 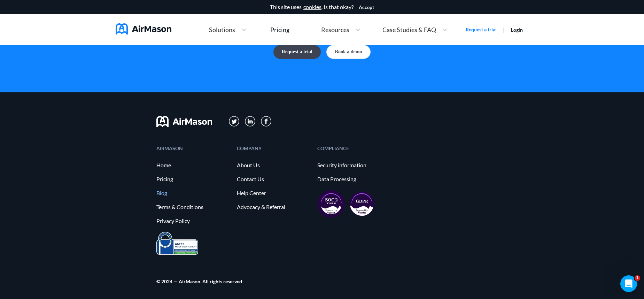 What do you see at coordinates (193, 193) in the screenshot?
I see `a: Blog` at bounding box center [193, 193].